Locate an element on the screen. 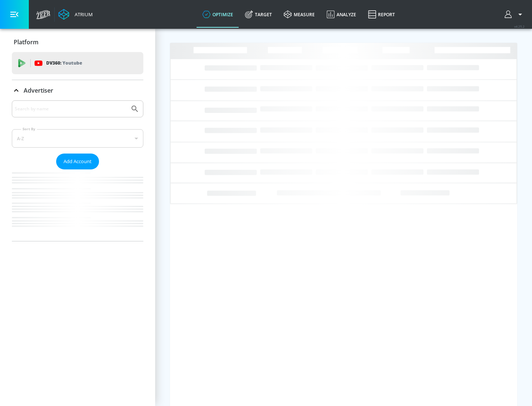 This screenshot has width=532, height=406. span: v 4.25.2 is located at coordinates (519, 26).